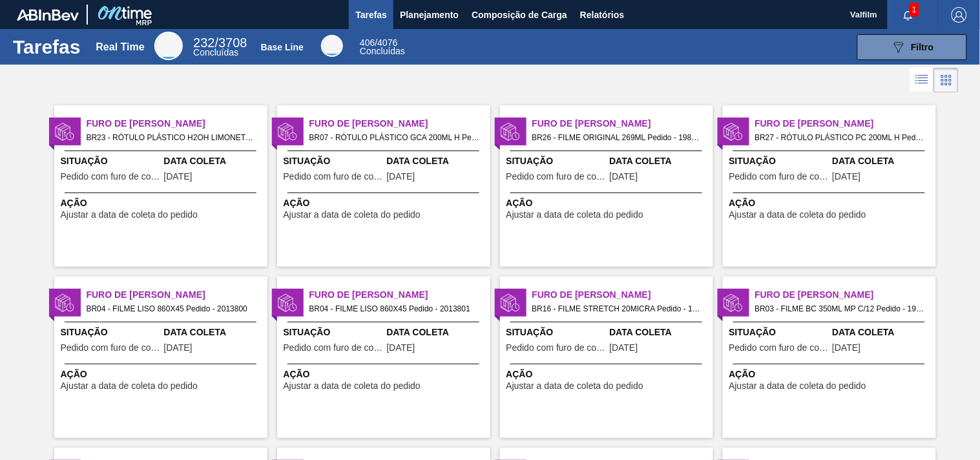 The image size is (980, 460). Describe the element at coordinates (624, 177) in the screenshot. I see `span: 15/08/2025` at that location.